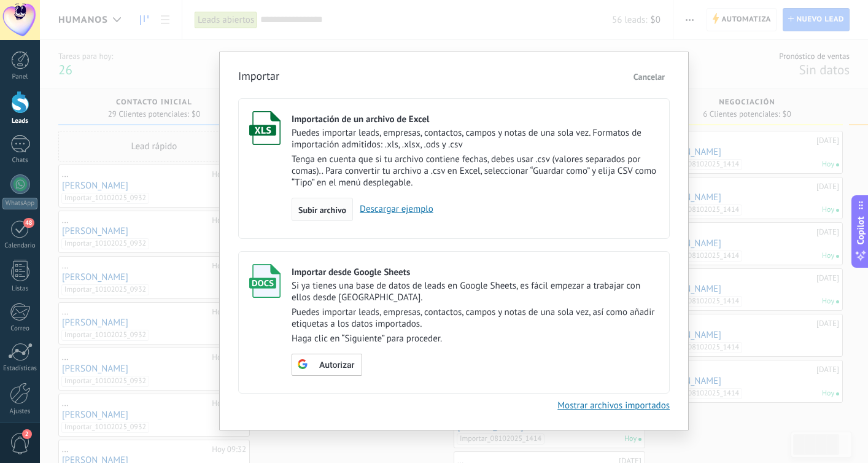  Describe the element at coordinates (20, 289) in the screenshot. I see `div: Listas` at that location.